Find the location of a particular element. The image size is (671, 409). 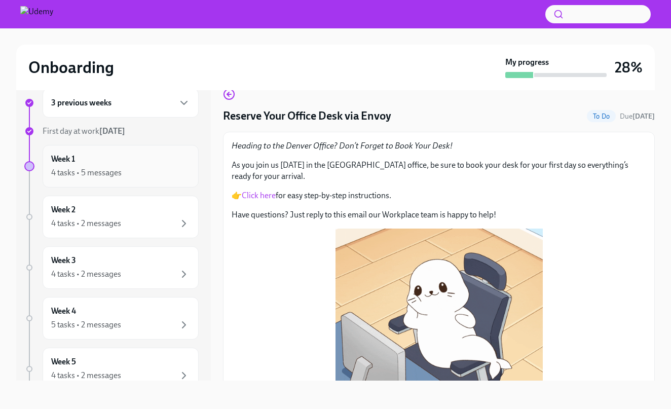

img: Udemy is located at coordinates (36, 14).